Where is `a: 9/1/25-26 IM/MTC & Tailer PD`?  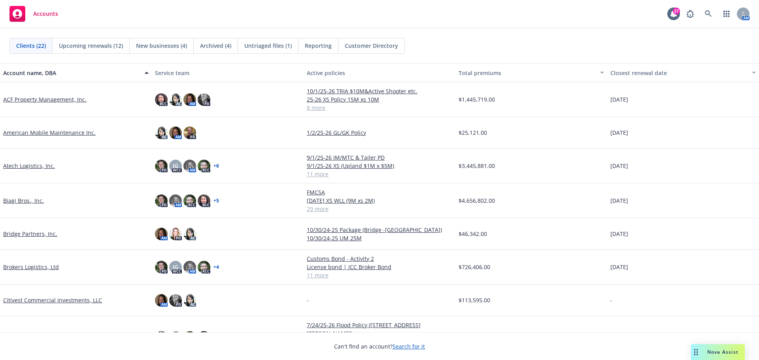 a: 9/1/25-26 IM/MTC & Tailer PD is located at coordinates (380, 157).